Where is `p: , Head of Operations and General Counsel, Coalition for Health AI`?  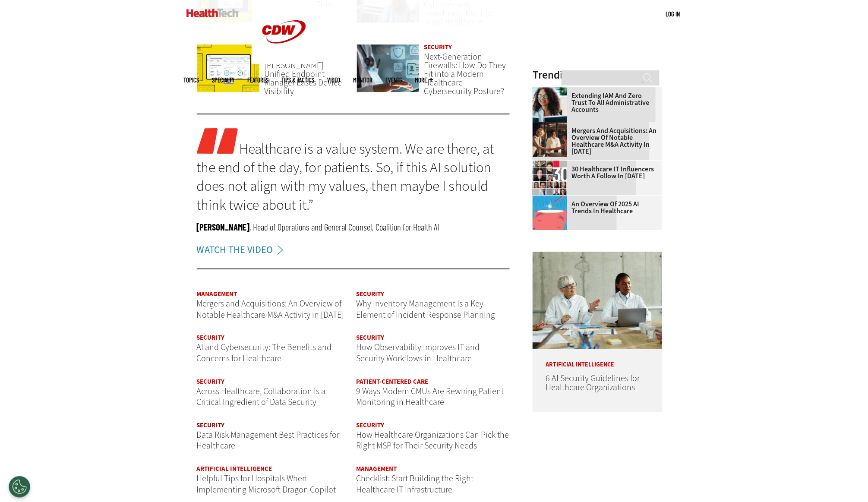
p: , Head of Operations and General Counsel, Coalition for Health AI is located at coordinates (353, 226).